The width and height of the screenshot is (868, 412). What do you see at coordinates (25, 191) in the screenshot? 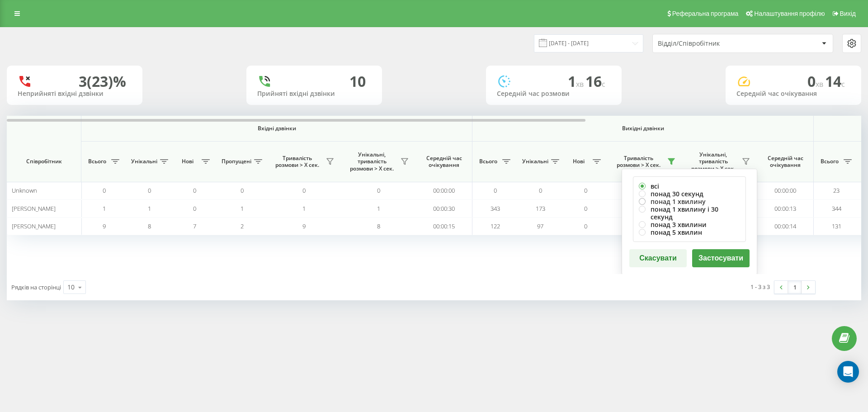
I see `span: Unknown` at bounding box center [25, 191].